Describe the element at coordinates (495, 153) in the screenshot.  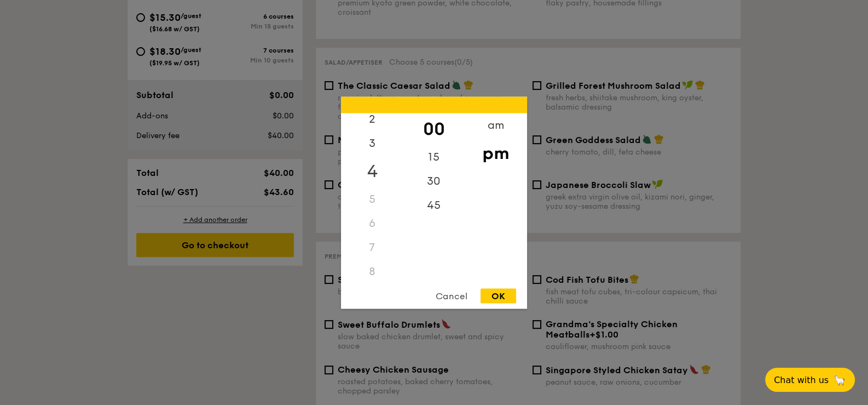
I see `div: pm` at that location.